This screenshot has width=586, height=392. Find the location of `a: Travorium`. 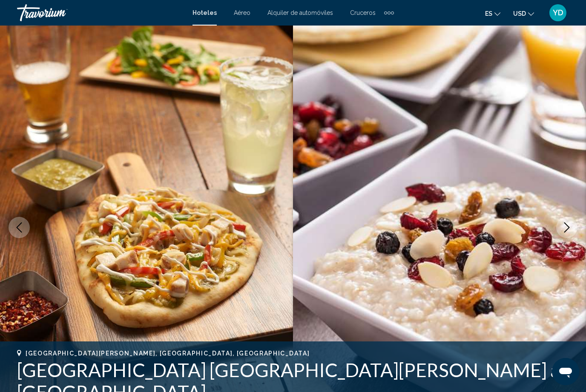

a: Travorium is located at coordinates (100, 13).